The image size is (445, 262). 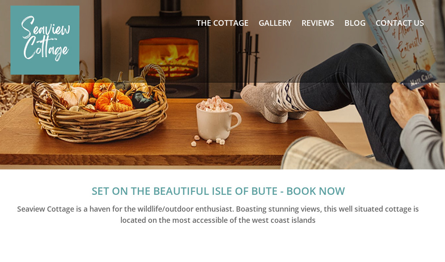 What do you see at coordinates (355, 23) in the screenshot?
I see `a: Blog` at bounding box center [355, 23].